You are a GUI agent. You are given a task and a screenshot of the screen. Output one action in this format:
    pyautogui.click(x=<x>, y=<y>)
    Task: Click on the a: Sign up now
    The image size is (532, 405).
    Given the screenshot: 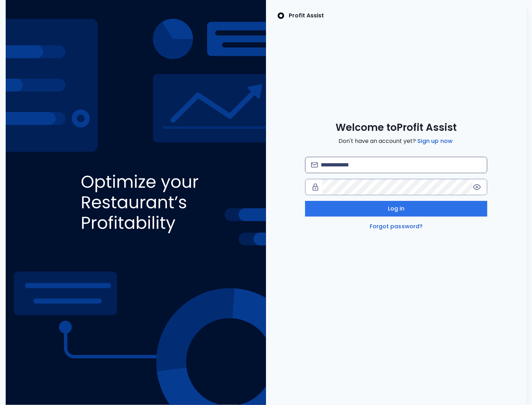 What is the action you would take?
    pyautogui.click(x=435, y=141)
    